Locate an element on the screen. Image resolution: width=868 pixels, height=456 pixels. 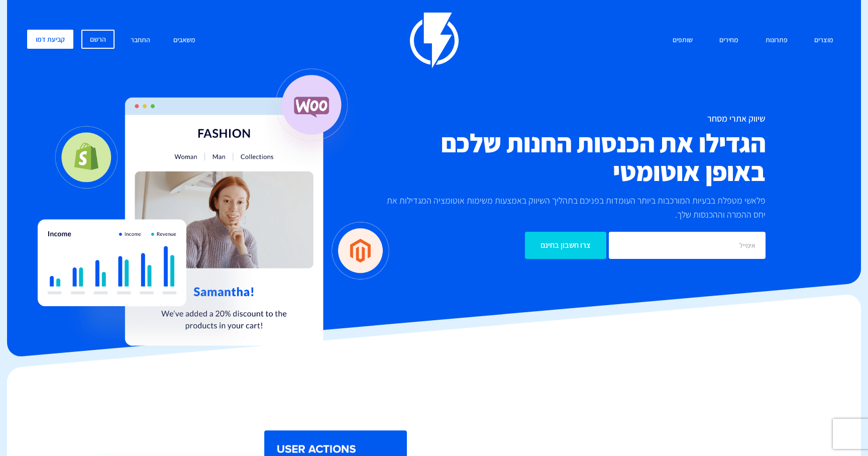
a: הרשם is located at coordinates (98, 39).